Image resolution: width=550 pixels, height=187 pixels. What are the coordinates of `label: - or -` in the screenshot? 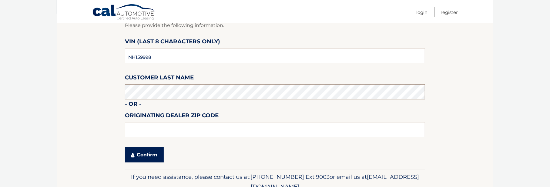 It's located at (133, 105).